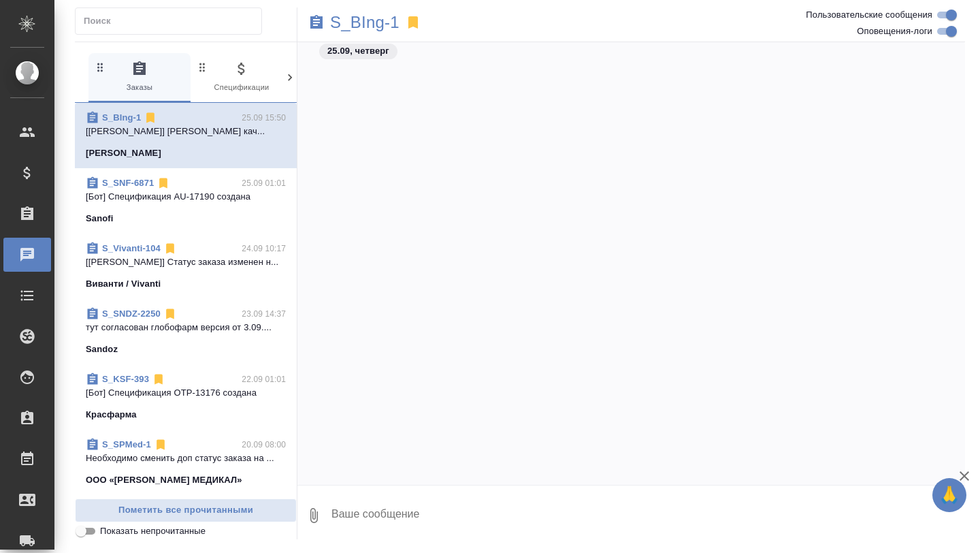  What do you see at coordinates (139, 77) in the screenshot?
I see `span: Заказы` at bounding box center [139, 77].